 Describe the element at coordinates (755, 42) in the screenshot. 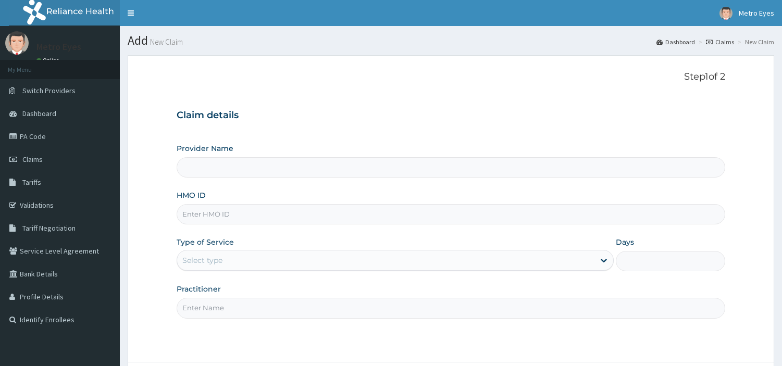

I see `li: New Claim` at that location.